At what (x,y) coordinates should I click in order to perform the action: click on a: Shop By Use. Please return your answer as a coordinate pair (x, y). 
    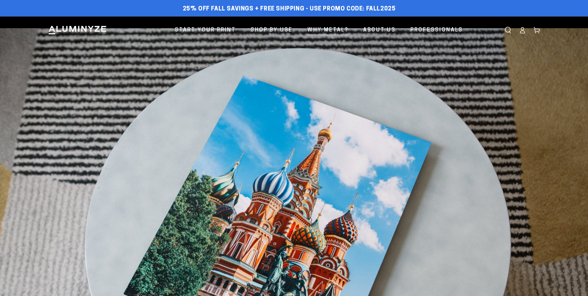
    Looking at the image, I should click on (272, 30).